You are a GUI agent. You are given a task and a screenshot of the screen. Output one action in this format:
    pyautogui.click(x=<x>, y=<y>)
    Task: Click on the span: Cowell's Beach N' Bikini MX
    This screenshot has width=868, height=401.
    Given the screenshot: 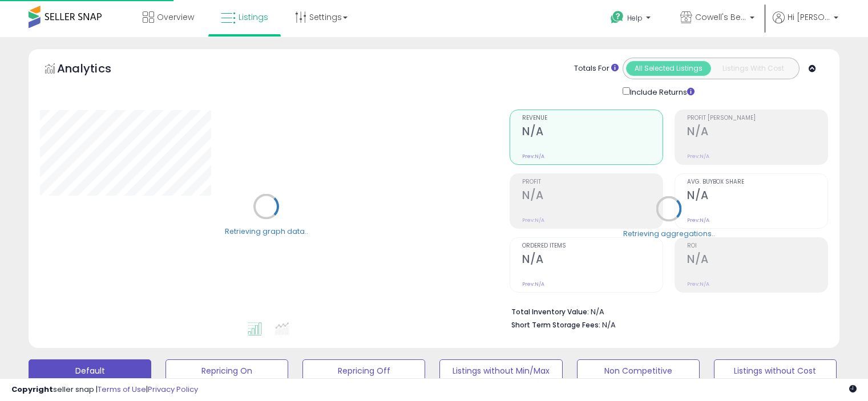 What is the action you would take?
    pyautogui.click(x=721, y=17)
    